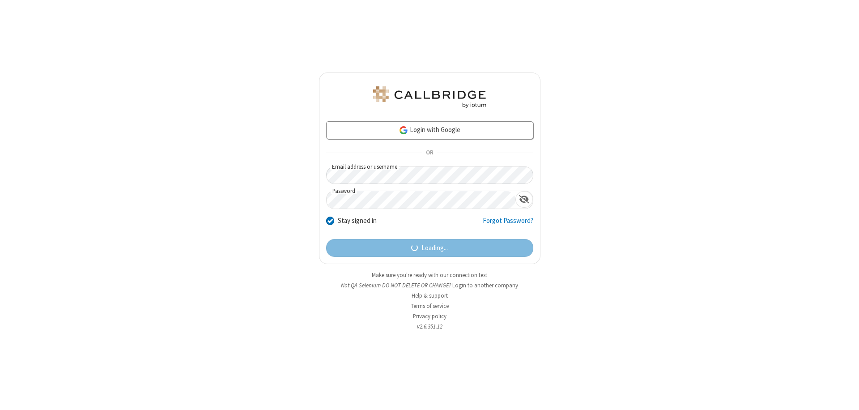  Describe the element at coordinates (429, 130) in the screenshot. I see `a: Login with Google` at that location.